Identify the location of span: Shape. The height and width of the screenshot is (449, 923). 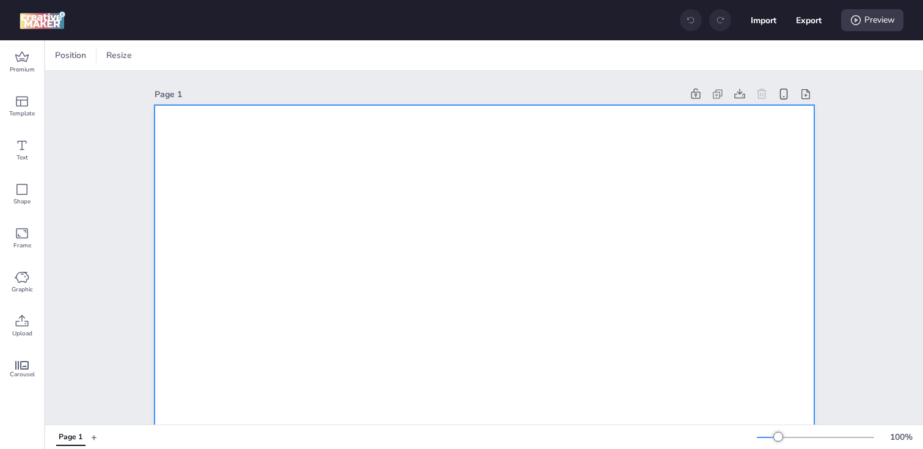
(22, 202).